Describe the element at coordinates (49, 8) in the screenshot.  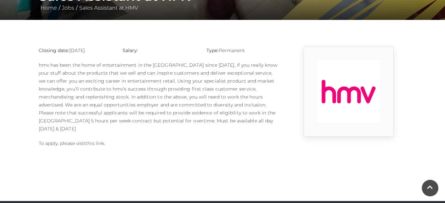
I see `a: Home` at that location.